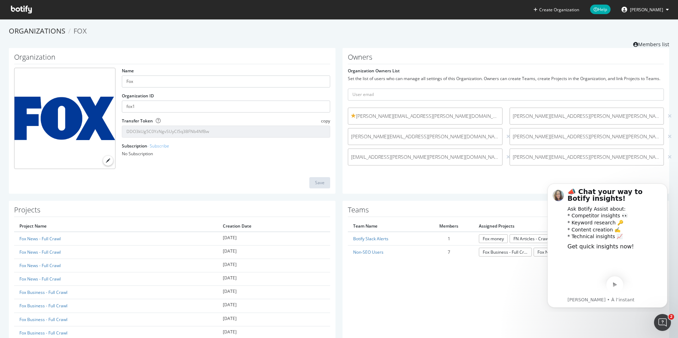 This screenshot has height=338, width=678. Describe the element at coordinates (226, 82) in the screenshot. I see `input: name` at that location.